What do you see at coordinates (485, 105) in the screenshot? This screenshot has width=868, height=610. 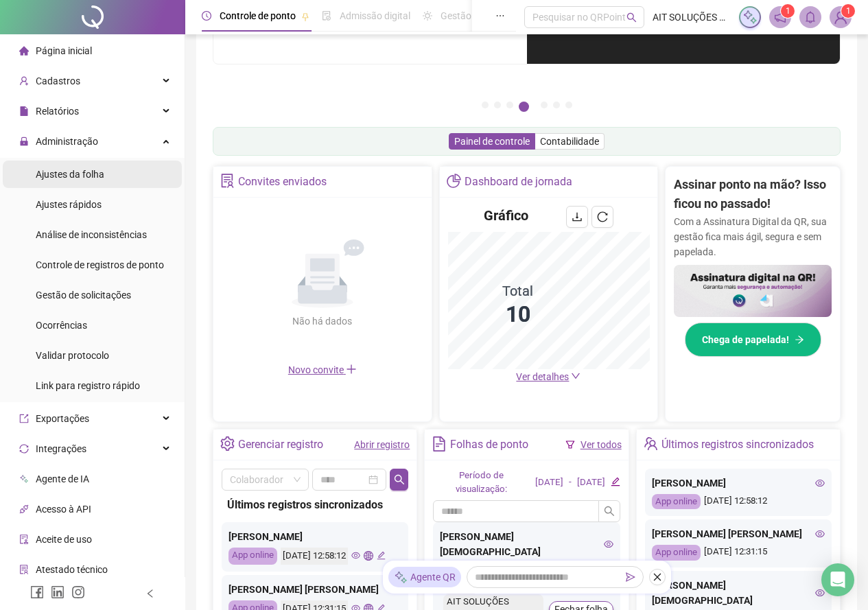 I see `button: 1` at bounding box center [485, 105].